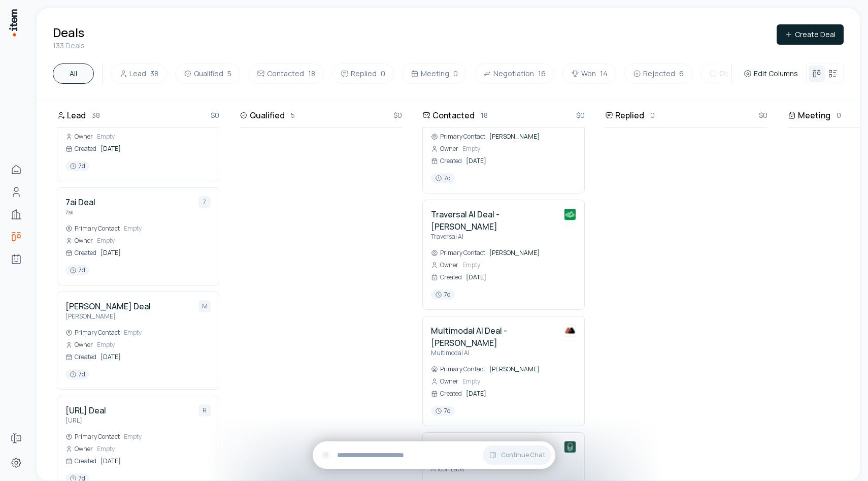 The width and height of the screenshot is (868, 481). I want to click on p: Andon Labs, so click(493, 470).